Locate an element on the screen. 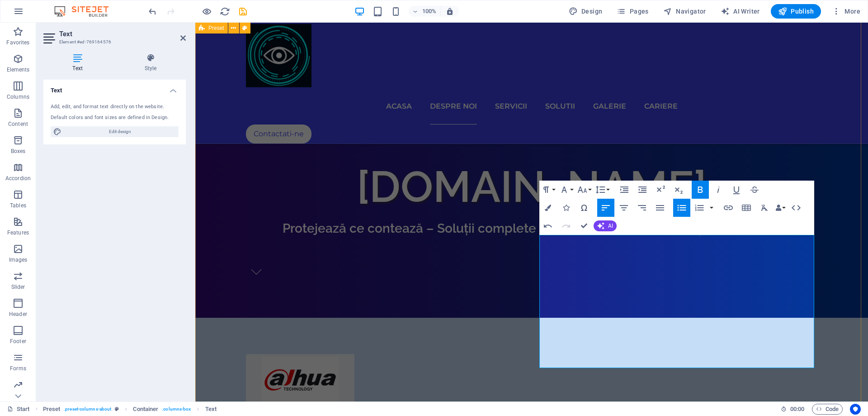  h6: 100% is located at coordinates (429, 12).